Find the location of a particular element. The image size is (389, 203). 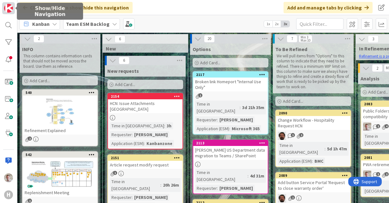

span: 7 is located at coordinates (292, 39).